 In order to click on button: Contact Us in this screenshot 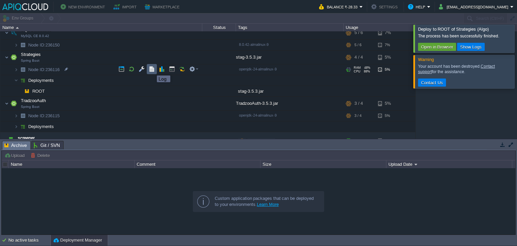, I will do `click(432, 82)`.